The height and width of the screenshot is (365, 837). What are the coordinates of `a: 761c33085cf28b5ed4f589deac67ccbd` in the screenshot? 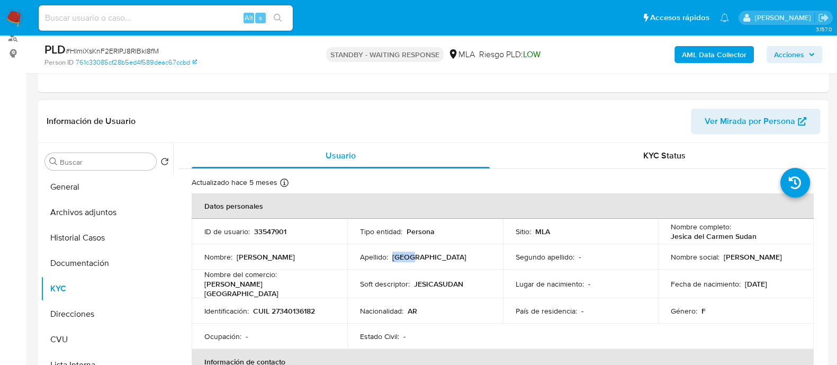 It's located at (136, 62).